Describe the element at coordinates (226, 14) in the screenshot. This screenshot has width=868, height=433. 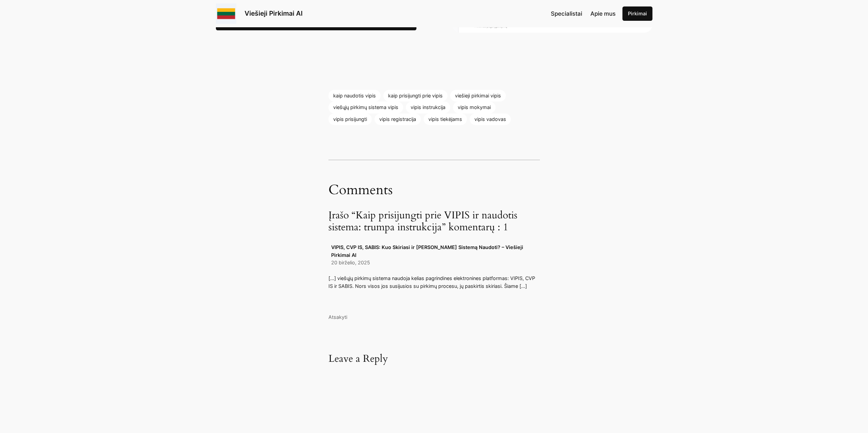
I see `img: Viešieji pirkimai logo` at that location.